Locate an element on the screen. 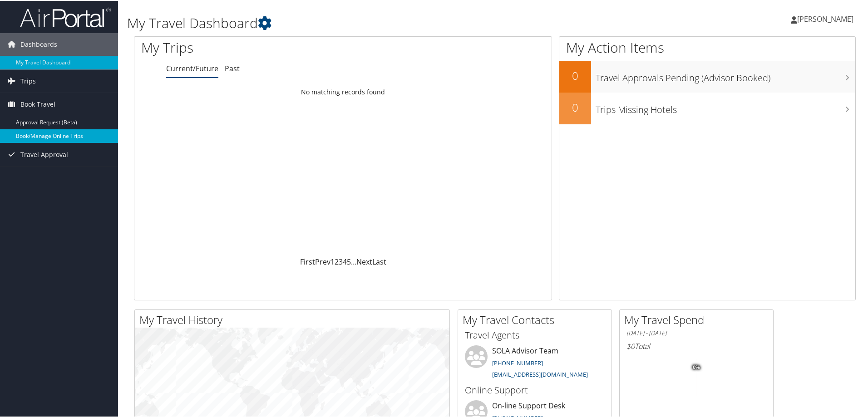  h1: My Trips is located at coordinates (256, 46).